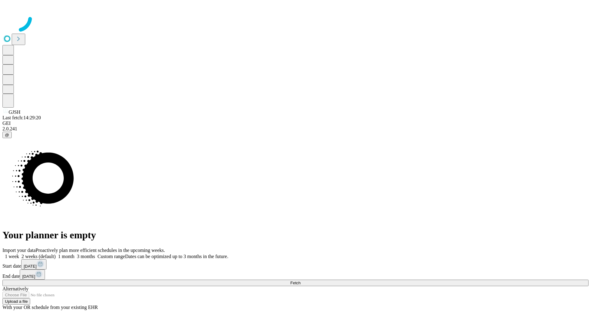 This screenshot has width=591, height=333. What do you see at coordinates (296, 123) in the screenshot?
I see `div: GEI` at bounding box center [296, 123].